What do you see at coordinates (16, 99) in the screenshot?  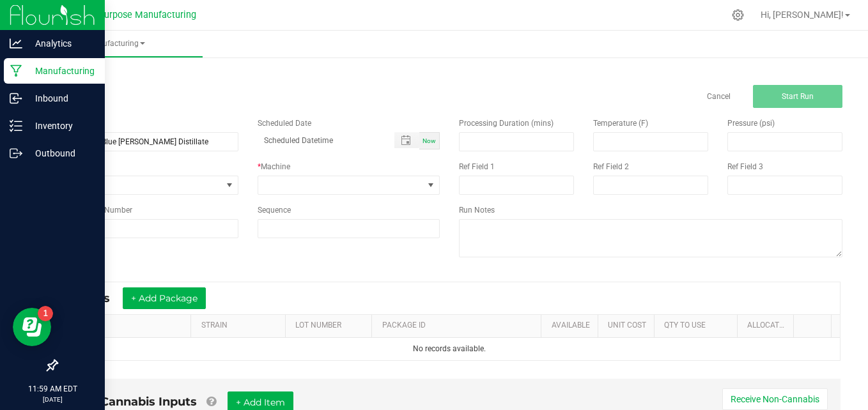 I see `inline-svg: Inbound` at bounding box center [16, 99].